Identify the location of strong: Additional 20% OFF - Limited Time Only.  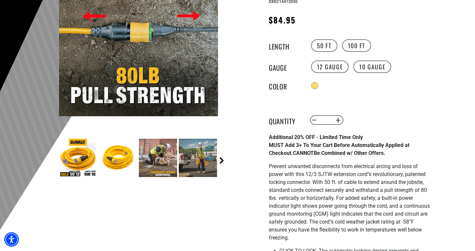
(316, 137).